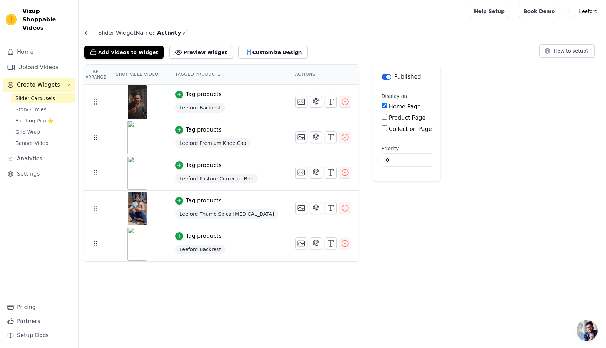 The image size is (606, 348). I want to click on span: Slider Carousels, so click(35, 98).